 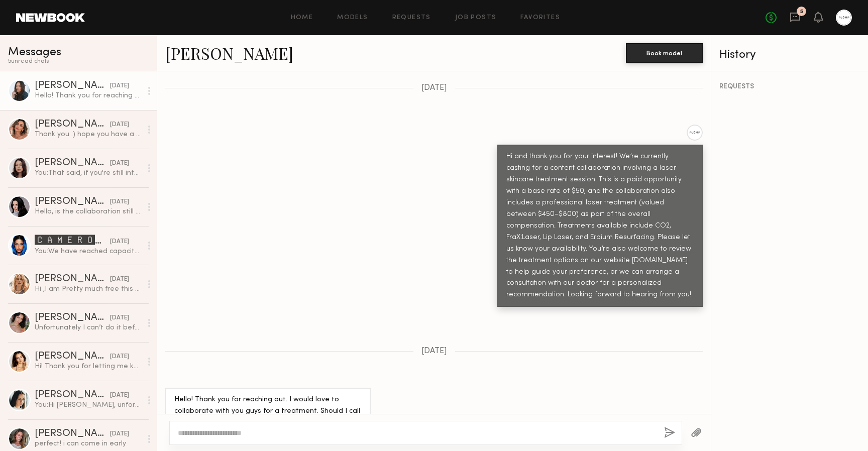 What do you see at coordinates (88, 443) in the screenshot?
I see `div: perfect! i can come in early` at bounding box center [88, 443].